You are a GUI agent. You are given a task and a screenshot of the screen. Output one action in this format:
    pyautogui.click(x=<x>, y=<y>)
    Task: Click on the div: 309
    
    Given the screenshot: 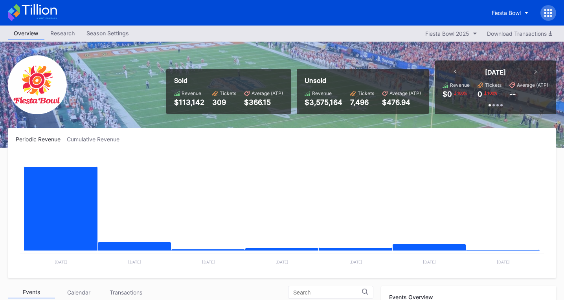 What is the action you would take?
    pyautogui.click(x=224, y=102)
    